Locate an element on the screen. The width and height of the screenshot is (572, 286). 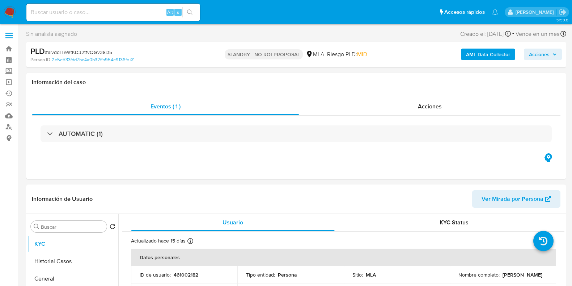
span: MID is located at coordinates (362, 54).